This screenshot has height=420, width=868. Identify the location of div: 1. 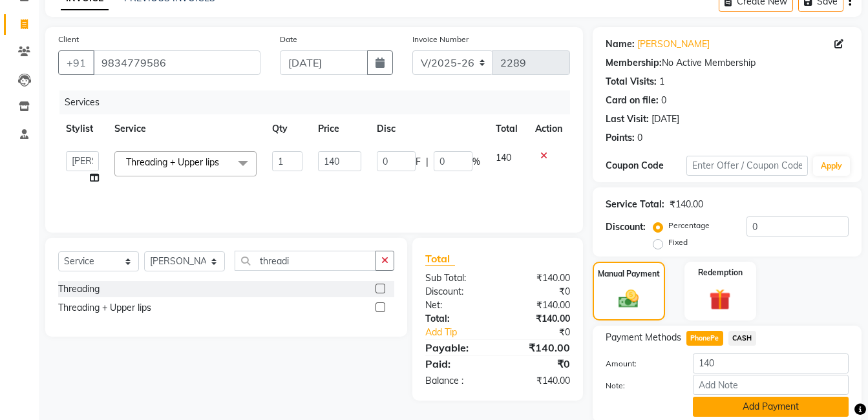
(662, 81).